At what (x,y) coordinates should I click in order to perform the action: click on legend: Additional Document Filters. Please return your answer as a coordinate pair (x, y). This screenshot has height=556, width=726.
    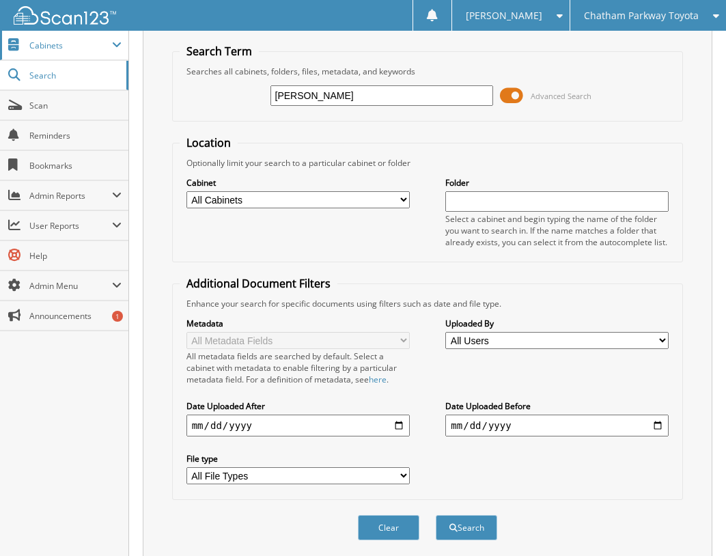
    Looking at the image, I should click on (258, 283).